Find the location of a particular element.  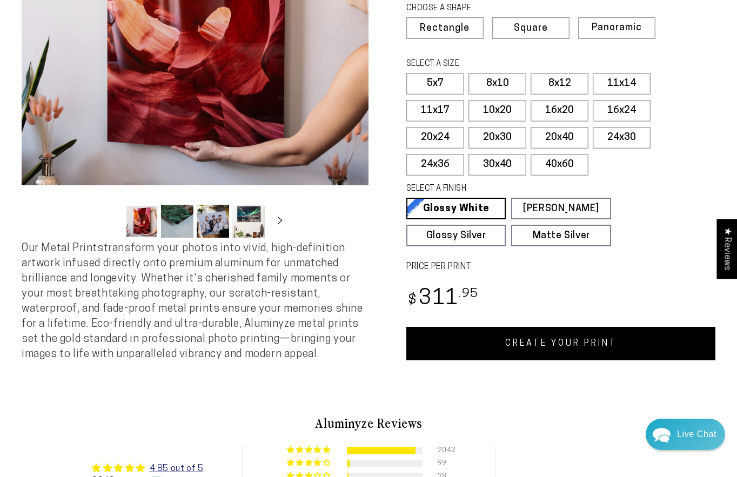

label: 11x17 is located at coordinates (435, 111).